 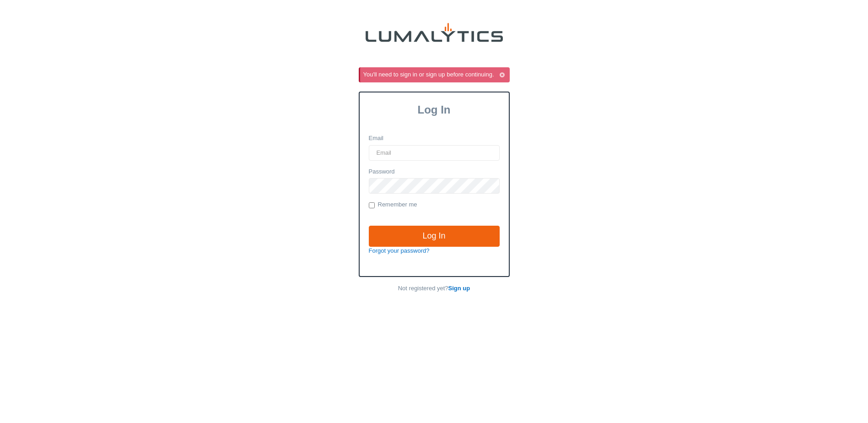 What do you see at coordinates (459, 288) in the screenshot?
I see `a: Sign up` at bounding box center [459, 288].